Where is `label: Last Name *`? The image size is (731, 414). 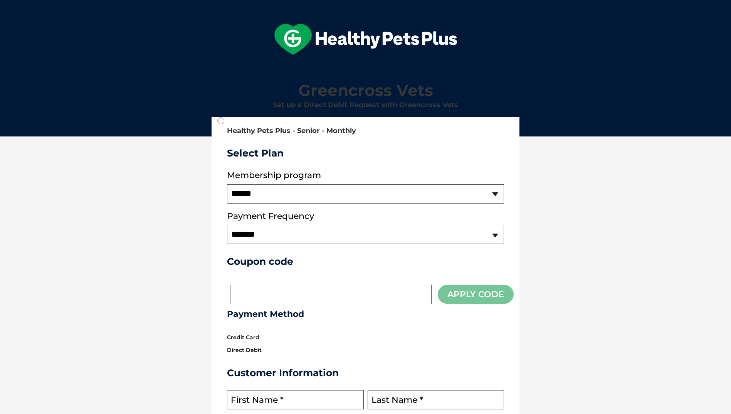 label: Last Name * is located at coordinates (397, 400).